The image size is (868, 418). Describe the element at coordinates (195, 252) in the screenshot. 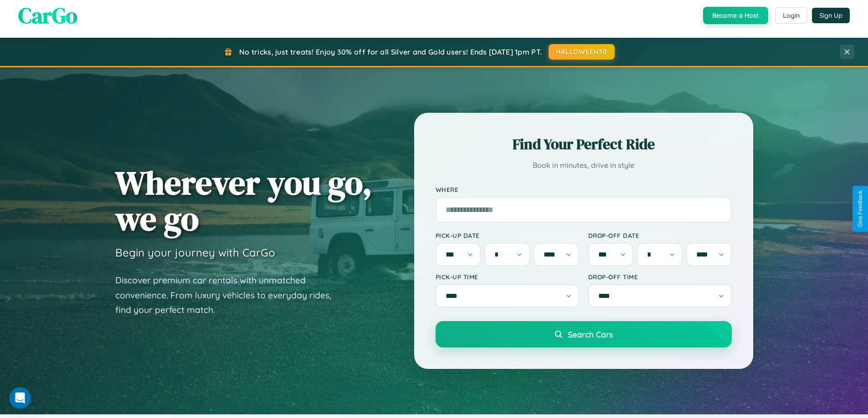

I see `h3: Begin your journey with CarGo` at that location.